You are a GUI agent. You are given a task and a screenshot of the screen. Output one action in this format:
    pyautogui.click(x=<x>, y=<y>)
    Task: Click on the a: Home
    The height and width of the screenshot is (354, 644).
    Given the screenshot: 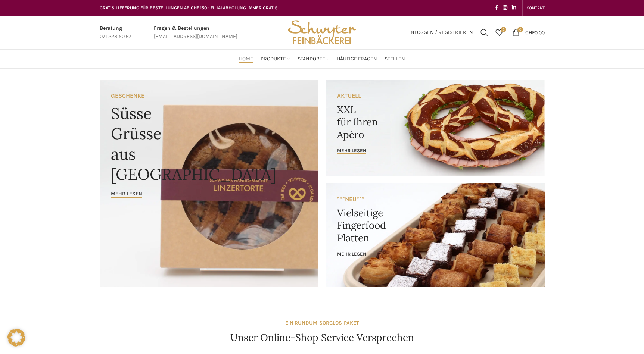 What is the action you would take?
    pyautogui.click(x=246, y=59)
    